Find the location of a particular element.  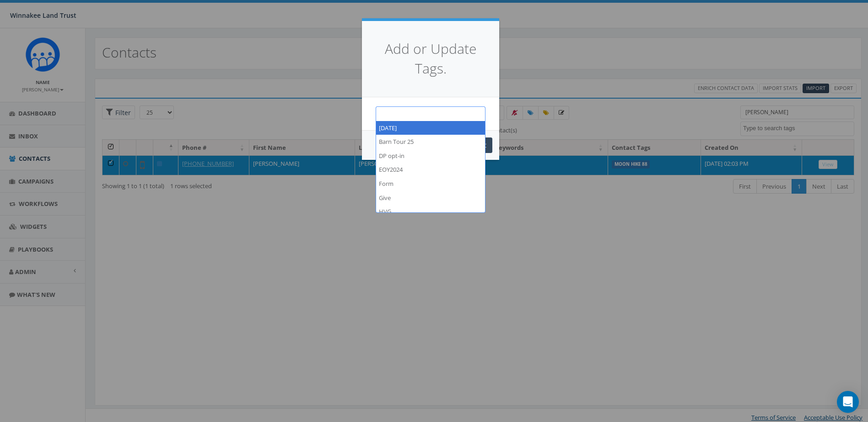

li: EOY2024 is located at coordinates (431, 170).